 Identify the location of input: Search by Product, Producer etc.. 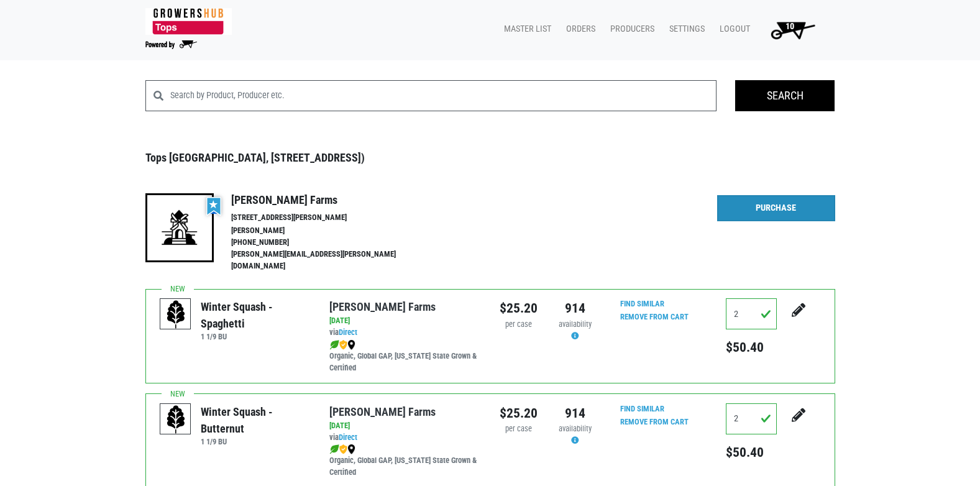
(444, 96).